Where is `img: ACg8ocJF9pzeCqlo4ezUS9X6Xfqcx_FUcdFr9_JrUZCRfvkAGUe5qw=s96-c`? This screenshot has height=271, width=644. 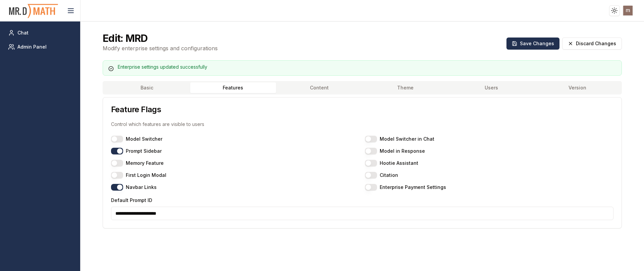 img: ACg8ocJF9pzeCqlo4ezUS9X6Xfqcx_FUcdFr9_JrUZCRfvkAGUe5qw=s96-c is located at coordinates (628, 10).